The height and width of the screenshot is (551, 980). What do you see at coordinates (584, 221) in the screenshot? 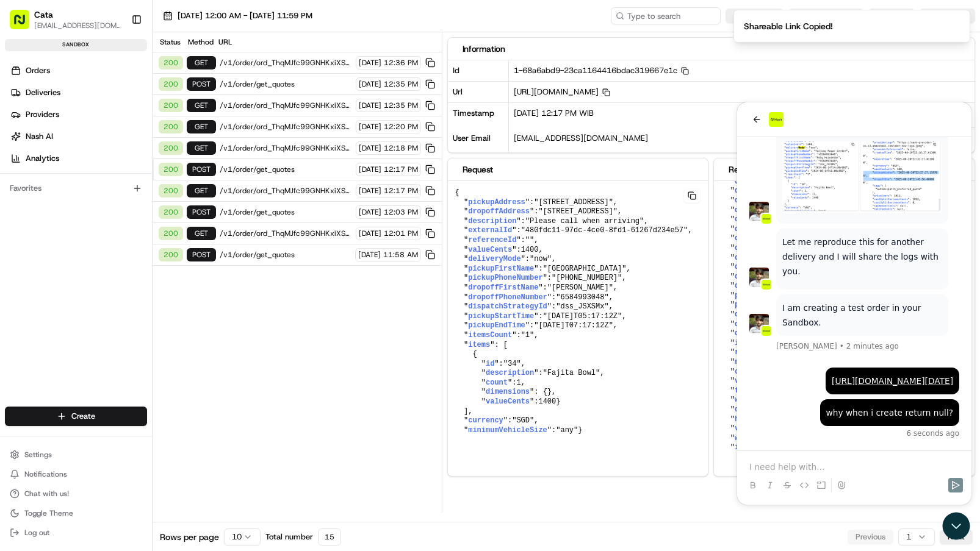
I see `span: "Please call when arriving"` at bounding box center [584, 221].